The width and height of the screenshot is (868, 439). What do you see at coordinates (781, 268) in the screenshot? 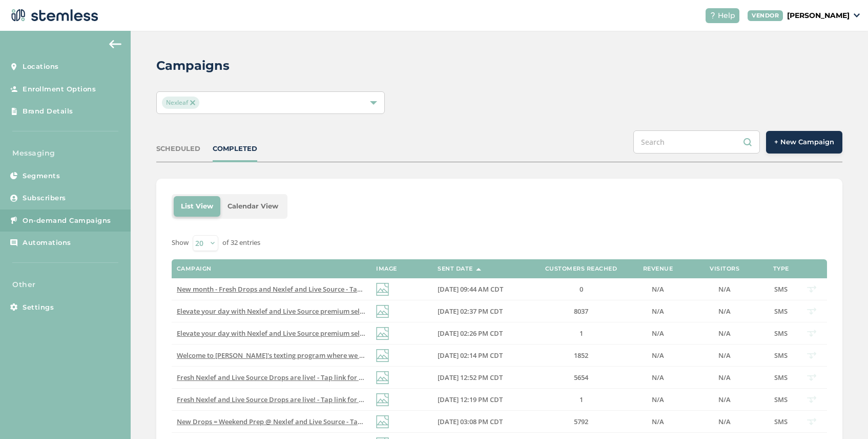
I see `label: Type` at bounding box center [781, 268].